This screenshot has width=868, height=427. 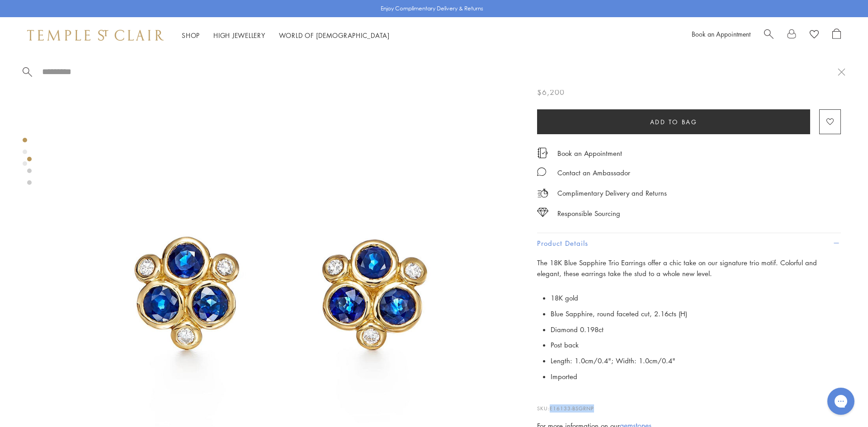 I want to click on img: Temple St. Clair, so click(x=95, y=36).